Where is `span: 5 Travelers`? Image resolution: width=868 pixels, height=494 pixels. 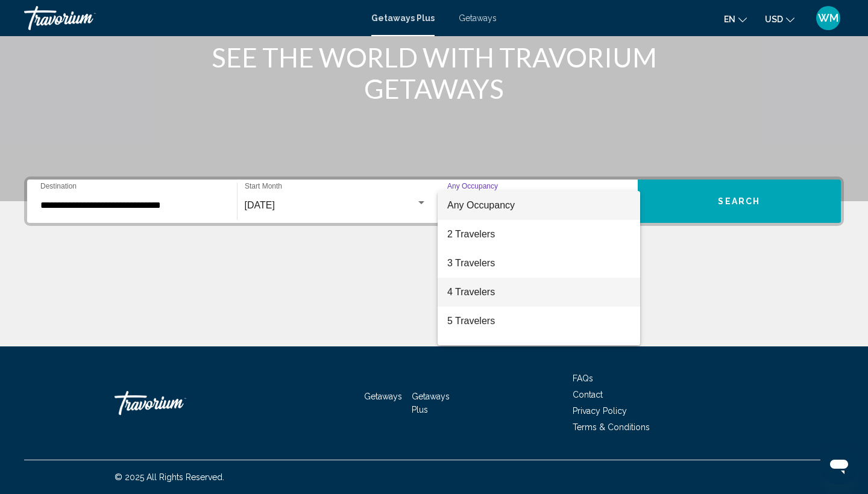
span: 5 Travelers is located at coordinates (539, 321).